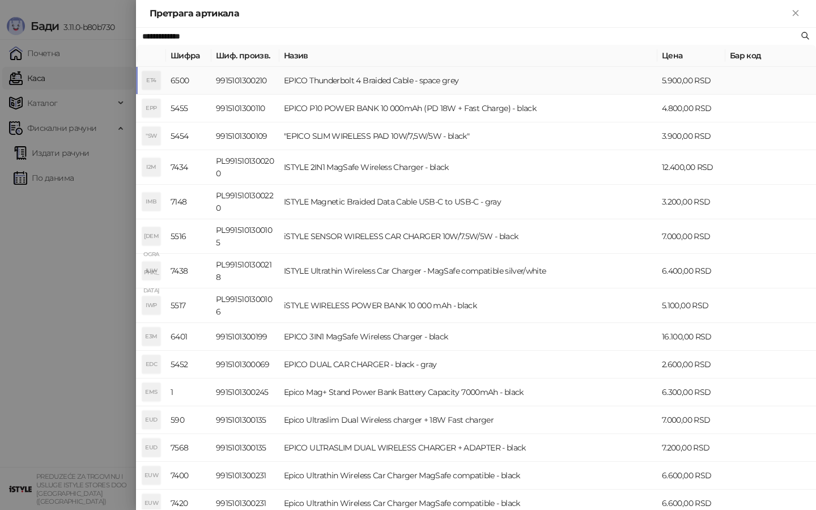  What do you see at coordinates (691, 108) in the screenshot?
I see `td: 4.800,00 RSD` at bounding box center [691, 108].